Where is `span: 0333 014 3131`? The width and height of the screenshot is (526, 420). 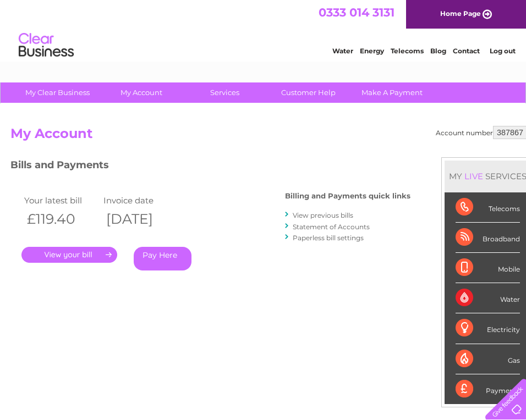 span: 0333 014 3131 is located at coordinates (357, 12).